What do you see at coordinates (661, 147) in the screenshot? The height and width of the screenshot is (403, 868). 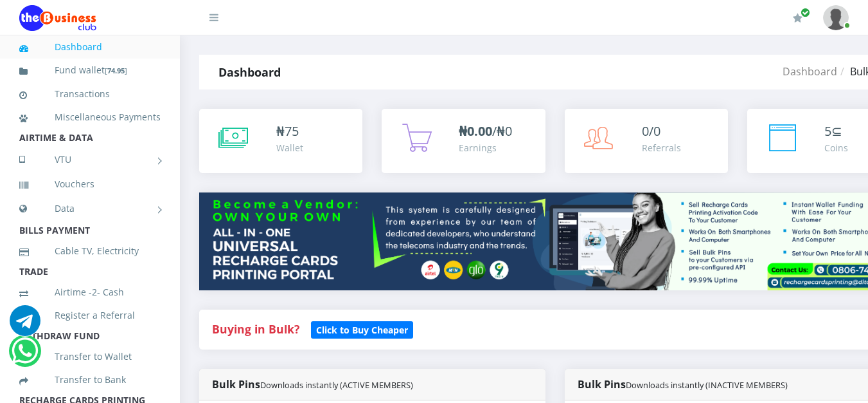 I see `div: Referrals` at bounding box center [661, 147].